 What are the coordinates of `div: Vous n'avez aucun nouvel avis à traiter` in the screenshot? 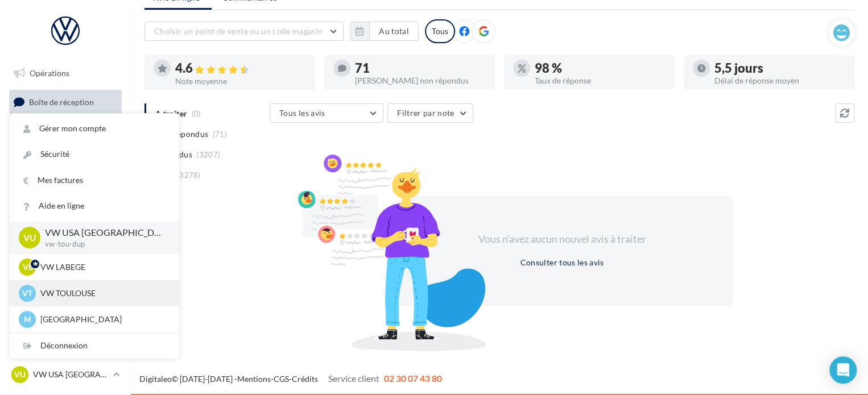 It's located at (562, 240).